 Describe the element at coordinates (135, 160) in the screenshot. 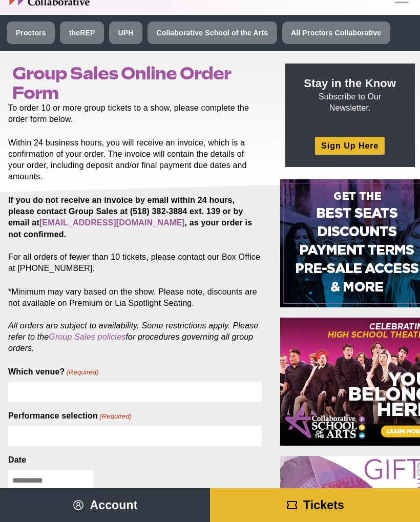

I see `p: Within 24 business hours, you will receive an invoice, which is a confirmation of your order. The...` at that location.